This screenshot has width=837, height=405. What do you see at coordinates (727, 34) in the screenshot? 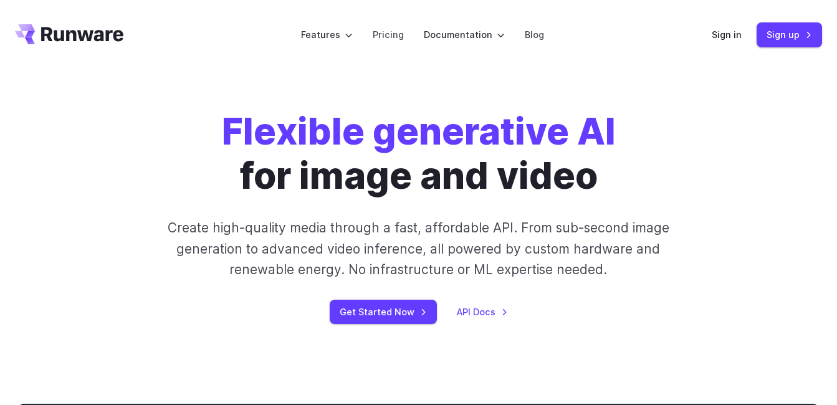
I see `a: Sign in` at bounding box center [727, 34].